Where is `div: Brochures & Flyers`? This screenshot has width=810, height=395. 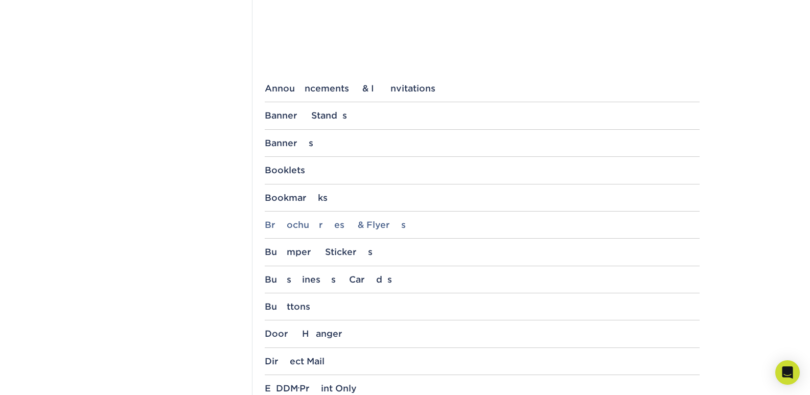 div: Brochures & Flyers is located at coordinates (482, 225).